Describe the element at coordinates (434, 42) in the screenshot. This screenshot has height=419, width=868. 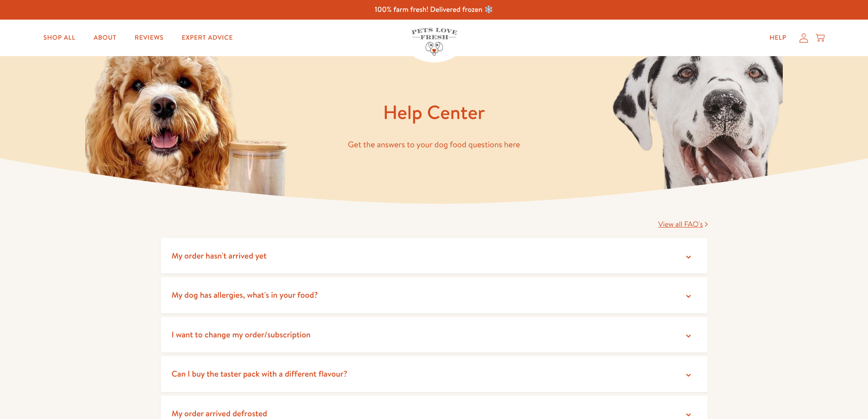
I see `img: Pets Love Fresh` at that location.